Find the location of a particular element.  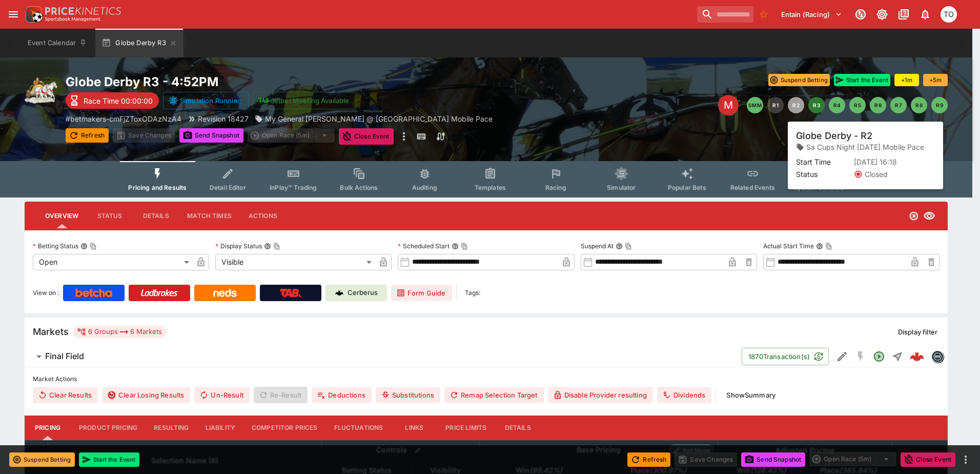

button: Bulk edit is located at coordinates (417, 450).